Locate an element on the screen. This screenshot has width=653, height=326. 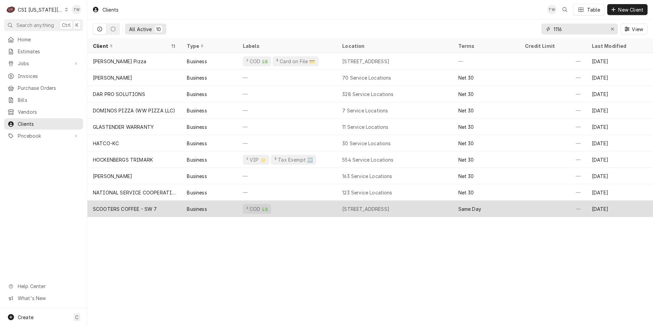
div: All Active is located at coordinates (140, 29).